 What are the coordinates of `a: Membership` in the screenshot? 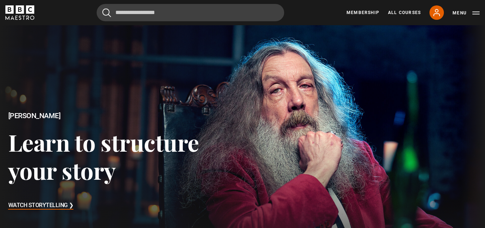 It's located at (363, 13).